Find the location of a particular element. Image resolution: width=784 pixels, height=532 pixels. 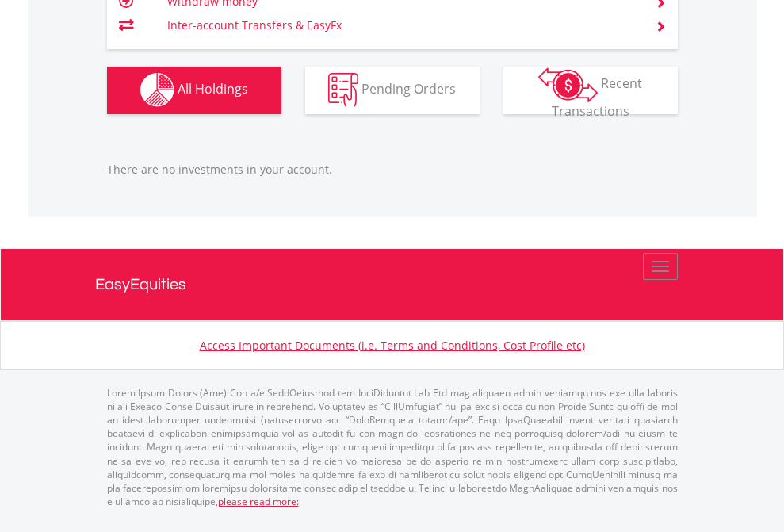

a: please read more: is located at coordinates (258, 501).